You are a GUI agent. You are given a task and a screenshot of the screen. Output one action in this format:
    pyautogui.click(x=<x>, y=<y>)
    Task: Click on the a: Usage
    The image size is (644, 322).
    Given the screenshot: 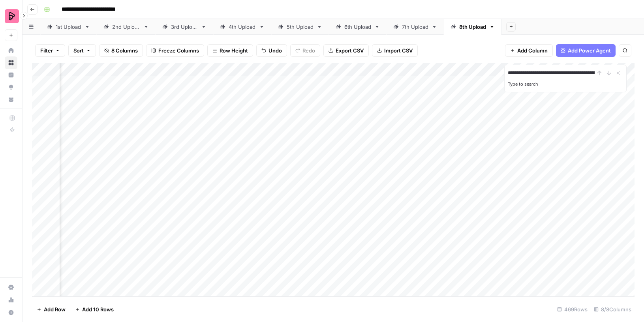 What is the action you would take?
    pyautogui.click(x=11, y=300)
    